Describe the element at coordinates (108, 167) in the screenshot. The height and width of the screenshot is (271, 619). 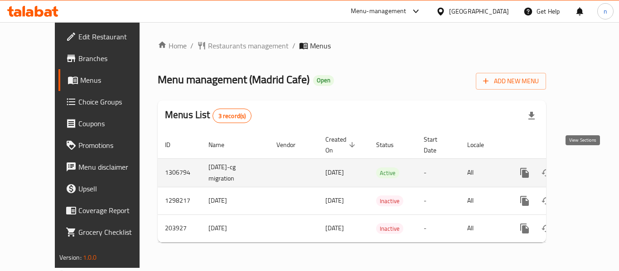
I see `a: Menu disclaimer` at that location.